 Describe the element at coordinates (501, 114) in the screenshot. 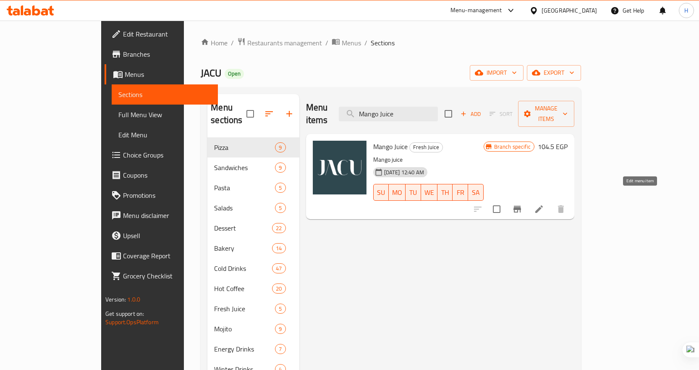

I see `span: Select section first` at that location.